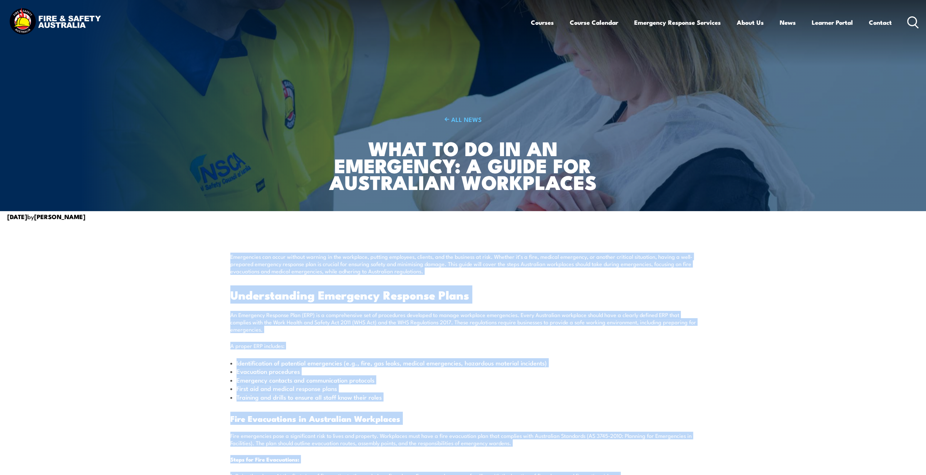  What do you see at coordinates (46, 216) in the screenshot?
I see `span: by` at bounding box center [46, 216].